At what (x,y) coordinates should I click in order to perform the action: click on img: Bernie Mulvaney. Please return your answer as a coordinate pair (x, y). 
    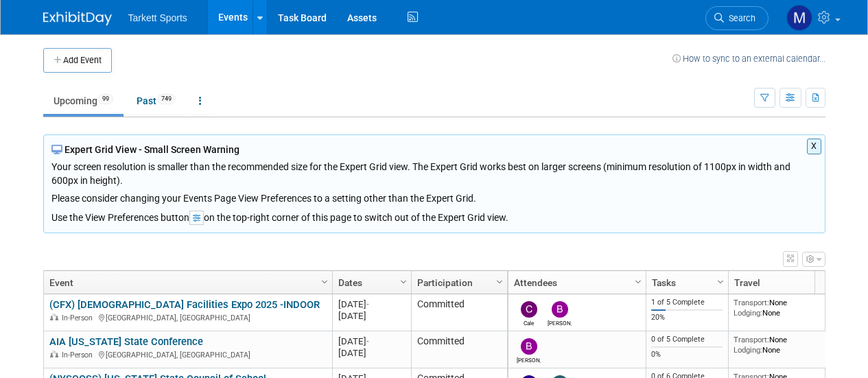
    Looking at the image, I should click on (529, 347).